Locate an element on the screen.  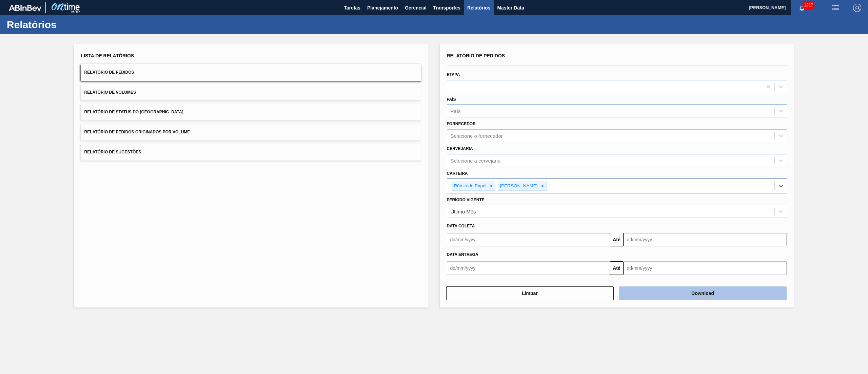
span: Transportes is located at coordinates (447, 8).